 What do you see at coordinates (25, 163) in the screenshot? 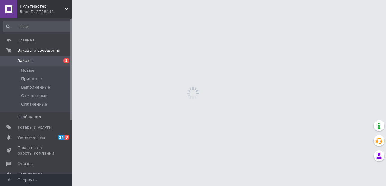
I see `span: Отзывы` at bounding box center [25, 163].